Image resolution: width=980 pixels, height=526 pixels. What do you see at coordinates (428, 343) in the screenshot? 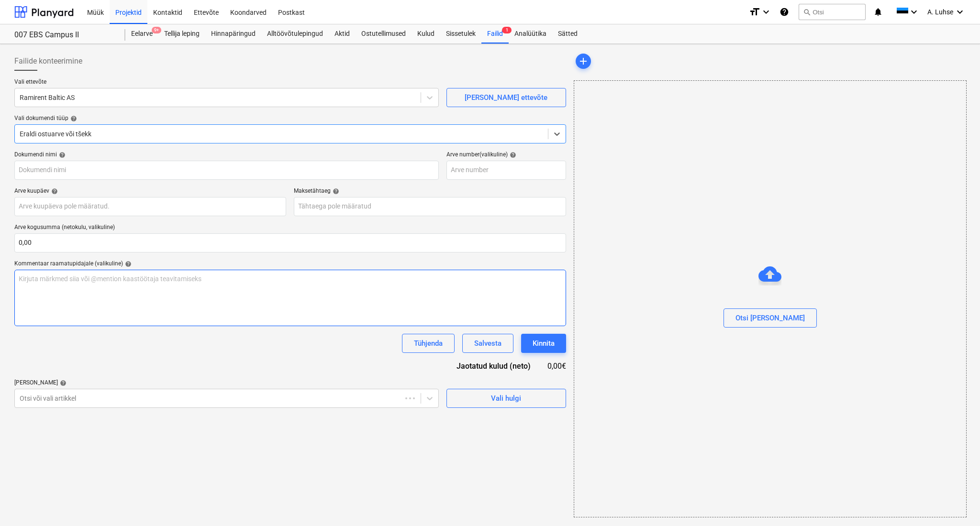
I see `button: Tühjenda` at bounding box center [428, 343].